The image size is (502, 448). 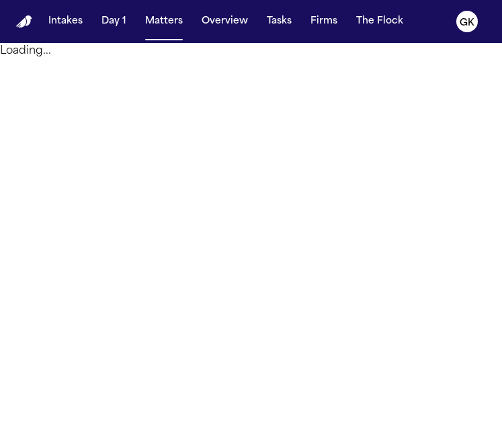 What do you see at coordinates (324, 22) in the screenshot?
I see `a: Firms` at bounding box center [324, 22].